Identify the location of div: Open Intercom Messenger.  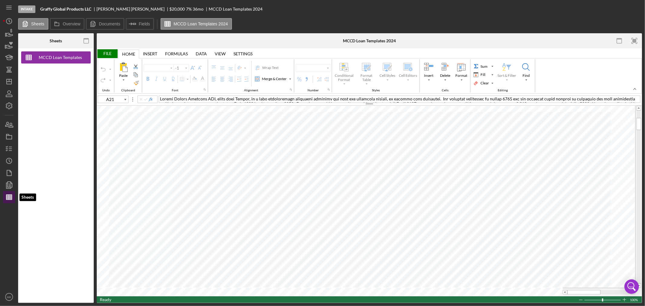
(632, 287).